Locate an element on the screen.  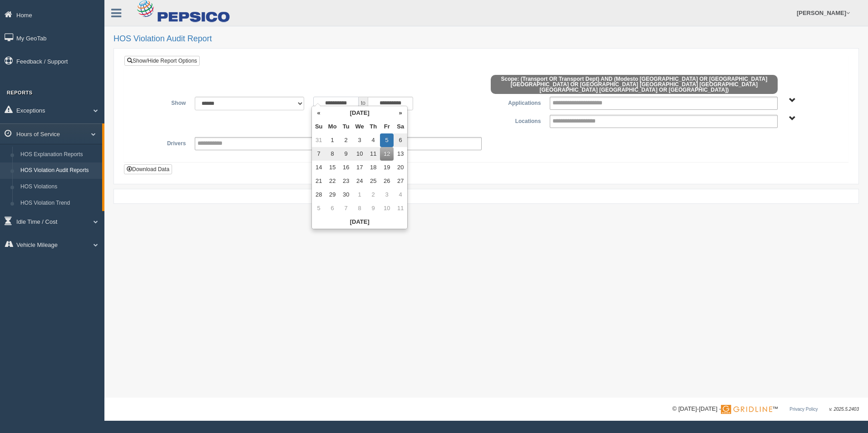
td: 17 is located at coordinates (360, 167).